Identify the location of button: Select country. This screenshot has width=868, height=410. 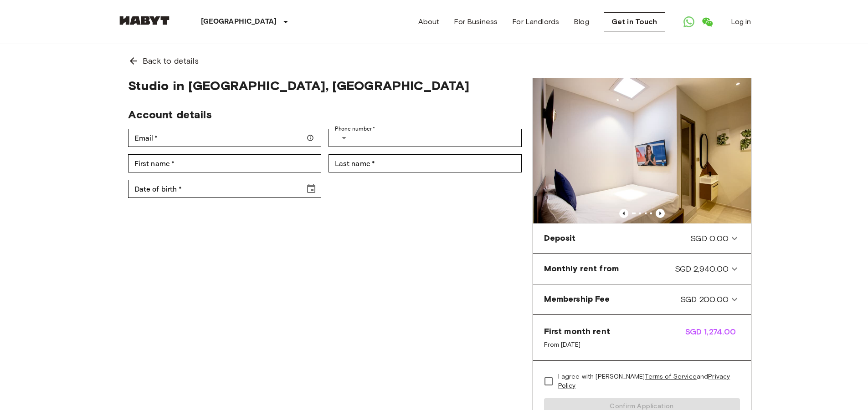
(344, 138).